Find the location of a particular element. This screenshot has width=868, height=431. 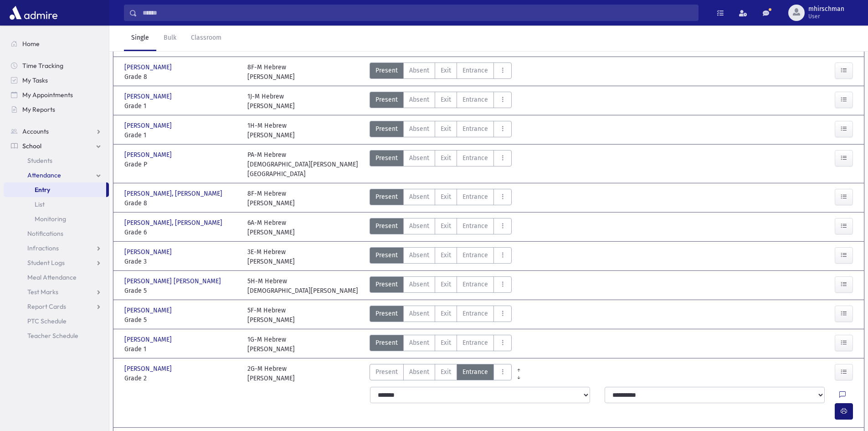

a: My Tasks is located at coordinates (56, 80).